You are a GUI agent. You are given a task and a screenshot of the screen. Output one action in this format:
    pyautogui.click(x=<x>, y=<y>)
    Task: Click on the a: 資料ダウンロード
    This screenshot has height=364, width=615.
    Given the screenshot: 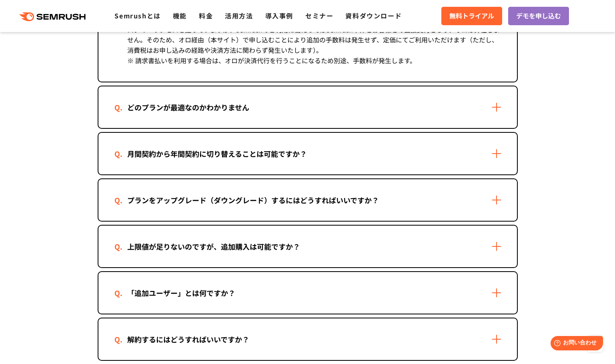 What is the action you would take?
    pyautogui.click(x=373, y=15)
    